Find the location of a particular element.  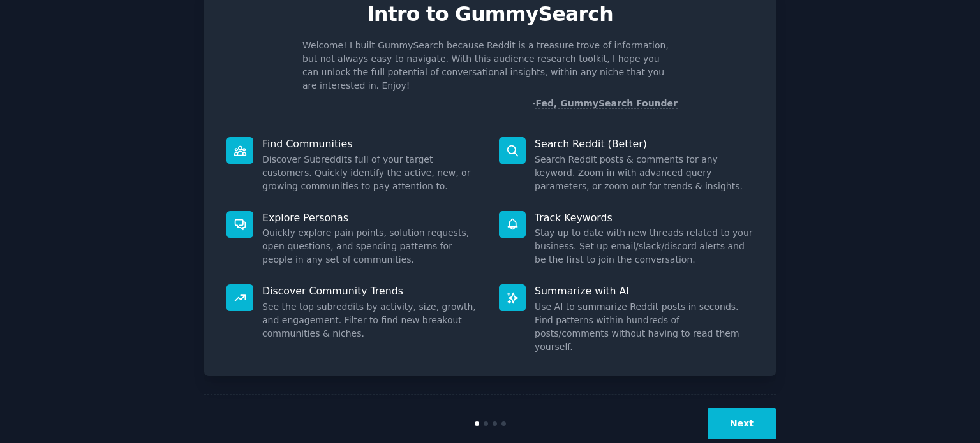

button: Next is located at coordinates (741, 423).